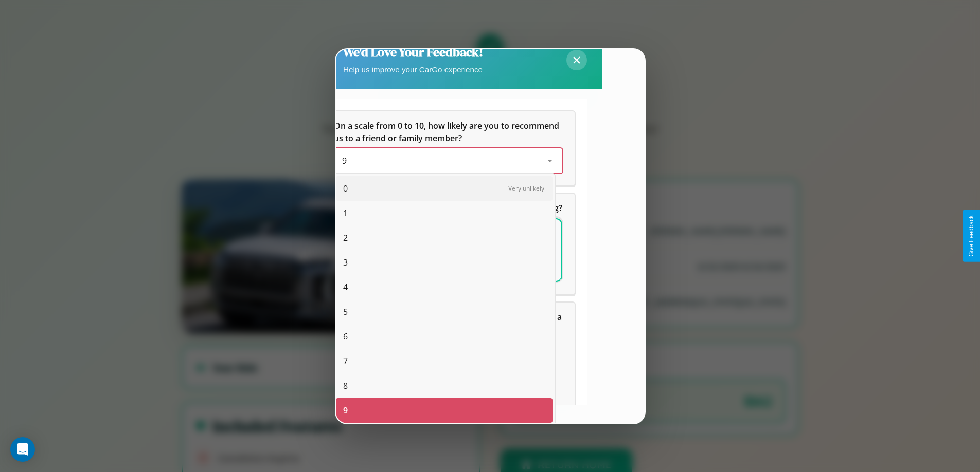 The height and width of the screenshot is (472, 980). What do you see at coordinates (444, 386) in the screenshot?
I see `div: 8` at bounding box center [444, 386].